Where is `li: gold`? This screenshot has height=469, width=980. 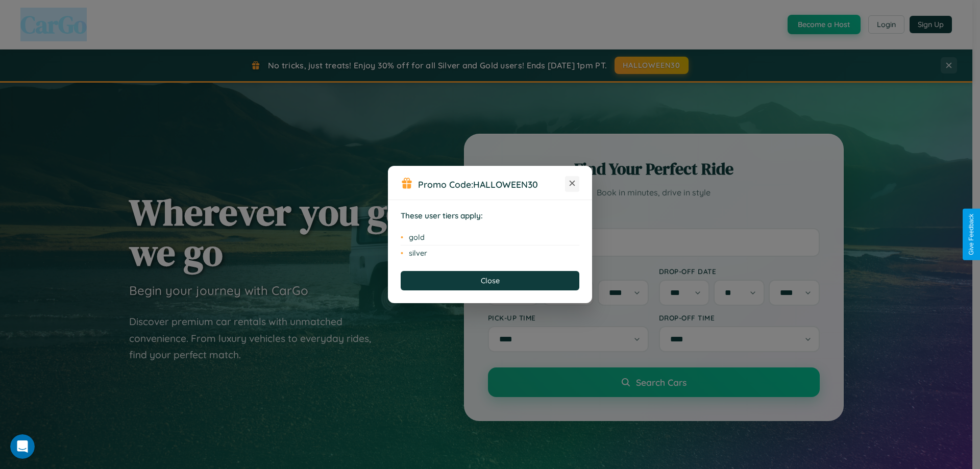
li: gold is located at coordinates (490, 237).